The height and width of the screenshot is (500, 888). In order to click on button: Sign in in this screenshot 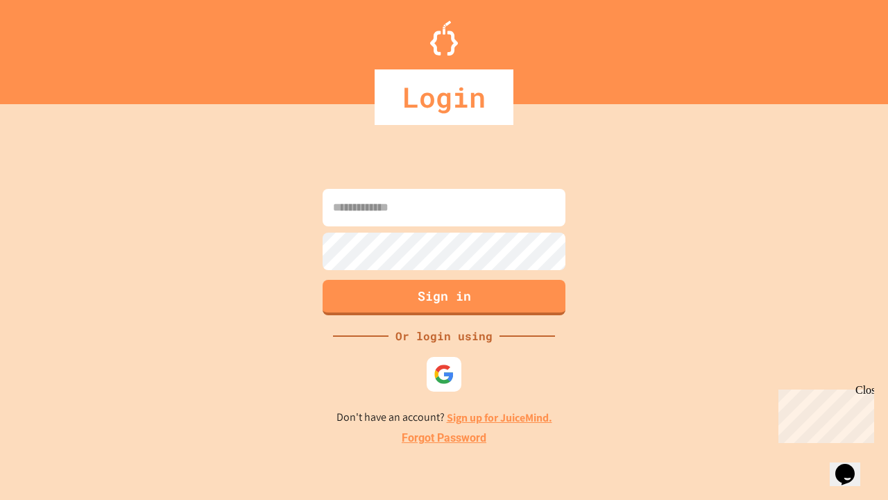, I will do `click(444, 297)`.